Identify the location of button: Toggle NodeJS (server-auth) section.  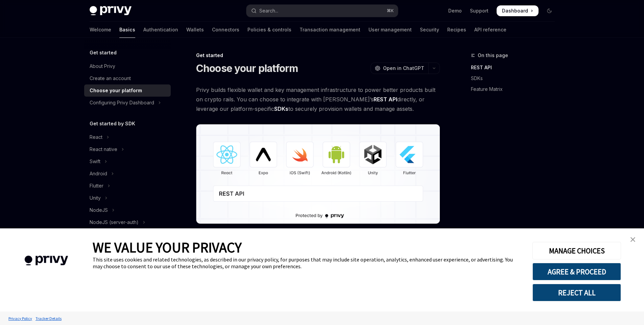
(127, 222).